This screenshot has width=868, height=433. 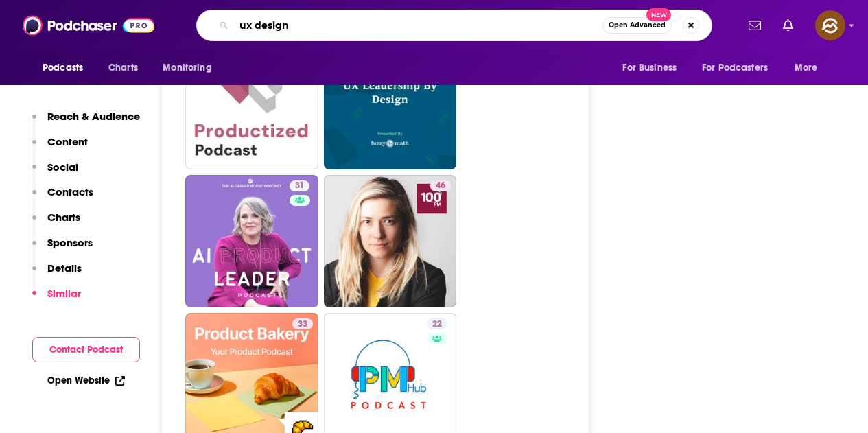 What do you see at coordinates (89, 25) in the screenshot?
I see `a: Podchaser - Follow, Share and Rate Podcasts` at bounding box center [89, 25].